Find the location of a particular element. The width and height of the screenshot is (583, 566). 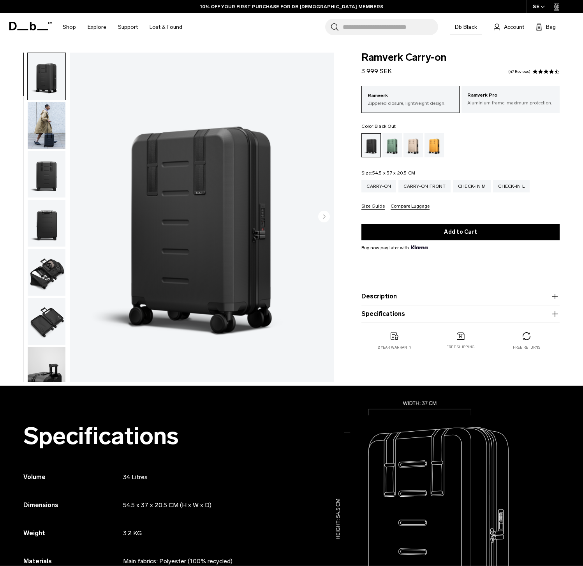

a: Shop is located at coordinates (69, 27).